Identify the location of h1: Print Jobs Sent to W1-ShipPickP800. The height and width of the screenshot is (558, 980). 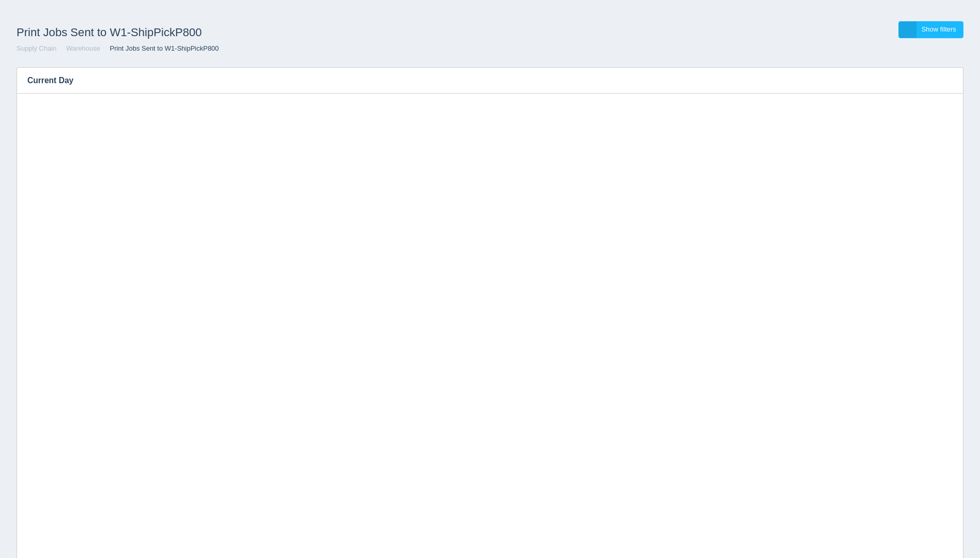
(253, 32).